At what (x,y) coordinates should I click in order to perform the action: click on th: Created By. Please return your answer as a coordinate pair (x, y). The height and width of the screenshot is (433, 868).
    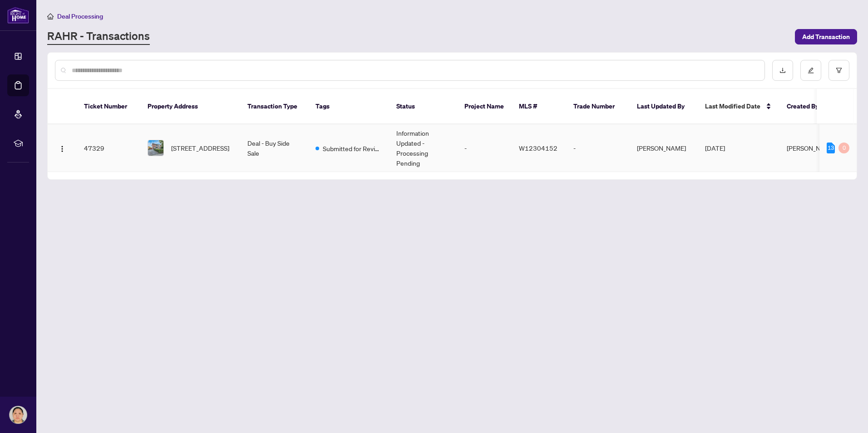
    Looking at the image, I should click on (807, 107).